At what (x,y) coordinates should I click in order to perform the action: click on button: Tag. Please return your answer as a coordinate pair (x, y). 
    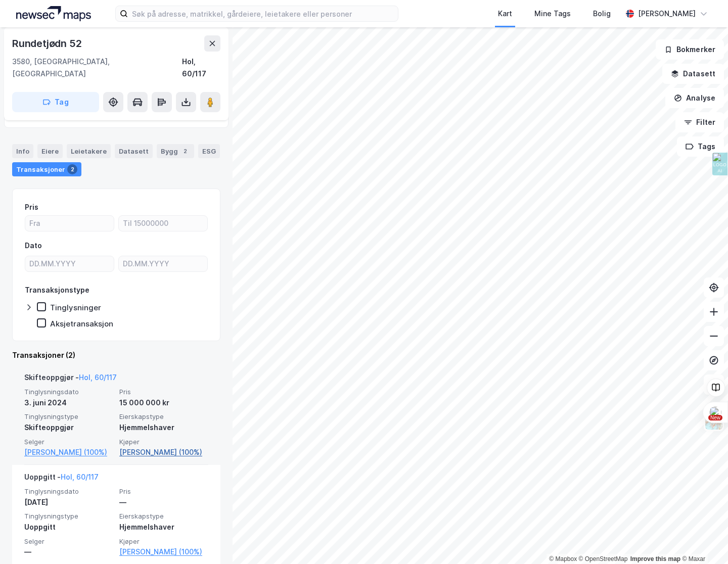
    Looking at the image, I should click on (56, 102).